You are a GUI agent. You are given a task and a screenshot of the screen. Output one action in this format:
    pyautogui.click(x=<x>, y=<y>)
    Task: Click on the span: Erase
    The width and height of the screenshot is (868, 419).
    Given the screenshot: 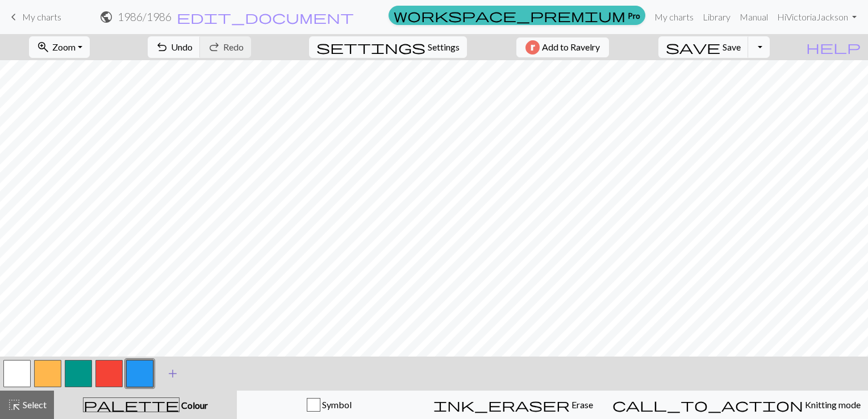 What is the action you would take?
    pyautogui.click(x=581, y=404)
    